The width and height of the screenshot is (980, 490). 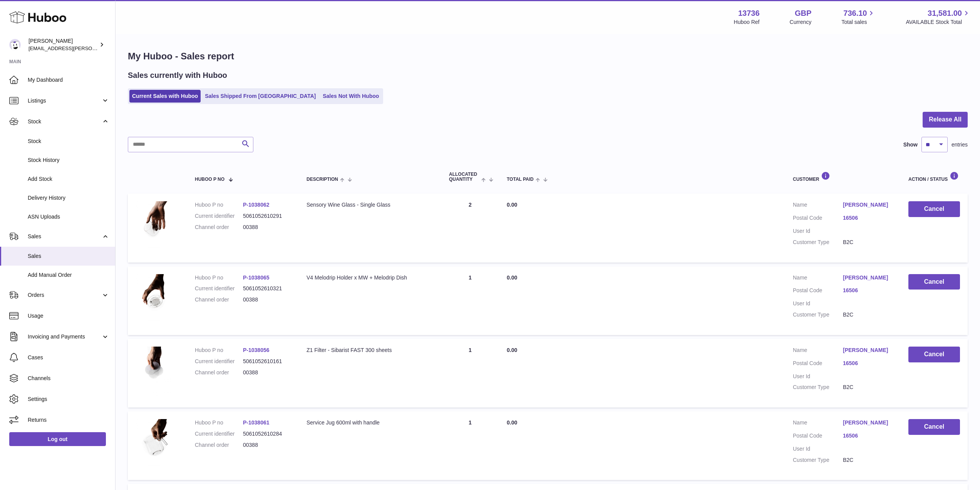 I want to click on span: Total paid, so click(x=520, y=179).